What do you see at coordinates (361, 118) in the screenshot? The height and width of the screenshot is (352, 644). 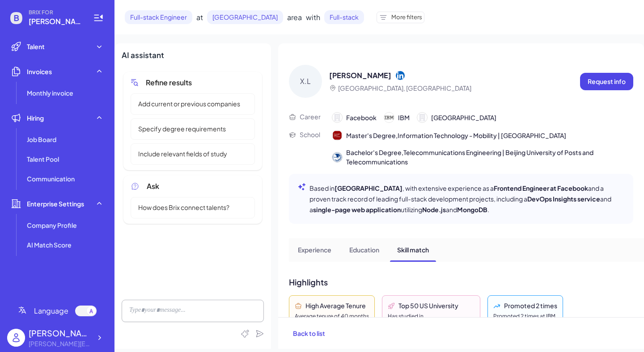 I see `span: Facebook` at bounding box center [361, 118].